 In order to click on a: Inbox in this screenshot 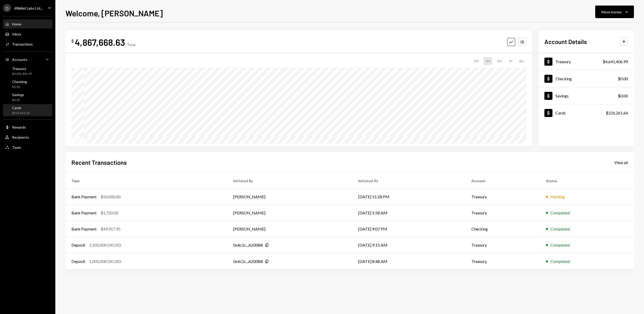, I will do `click(27, 34)`.